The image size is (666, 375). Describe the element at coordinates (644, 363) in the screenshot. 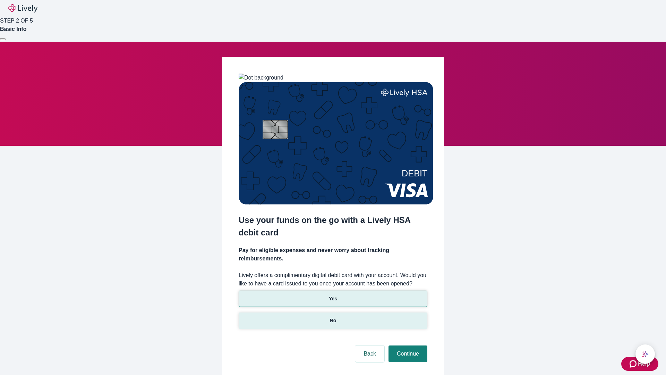

I see `span: Help` at that location.